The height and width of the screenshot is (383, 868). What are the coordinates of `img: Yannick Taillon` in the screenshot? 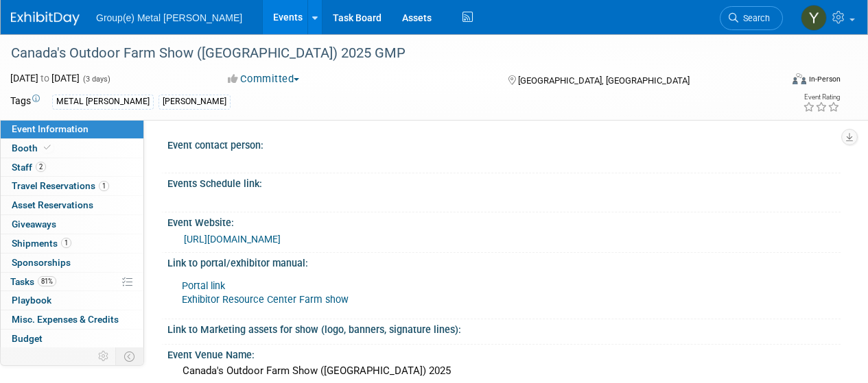 It's located at (814, 18).